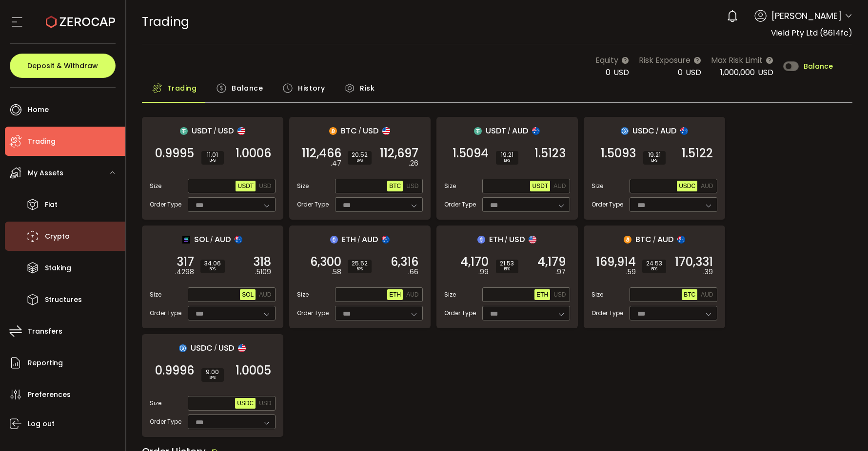 The height and width of the screenshot is (451, 868). I want to click on span: 318, so click(262, 262).